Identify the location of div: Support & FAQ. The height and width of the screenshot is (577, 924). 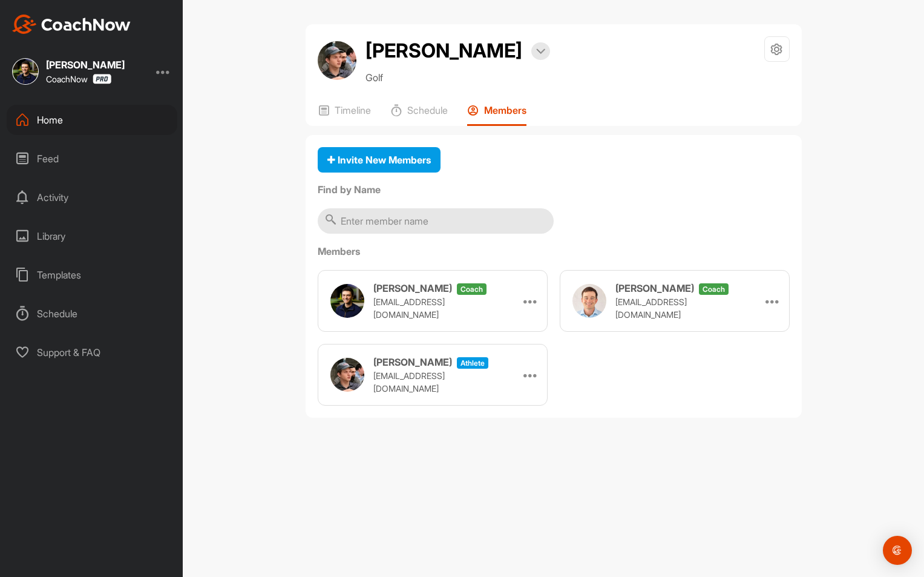
(92, 353).